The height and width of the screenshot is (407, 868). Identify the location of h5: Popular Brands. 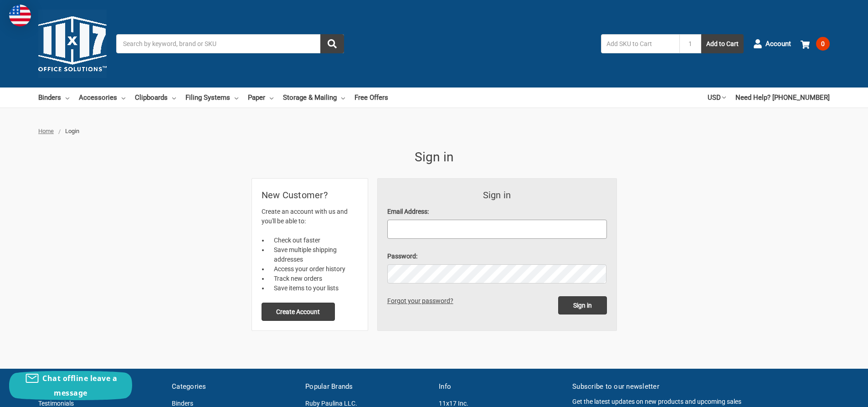
(367, 387).